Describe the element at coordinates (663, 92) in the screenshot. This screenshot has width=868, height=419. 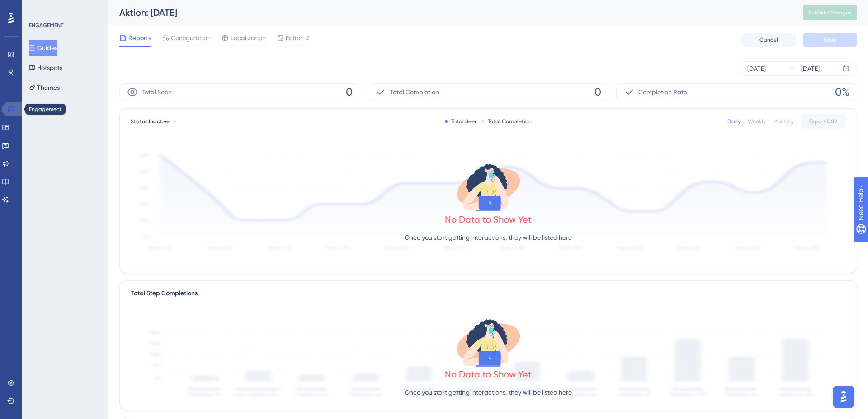
I see `span: Completion Rate` at that location.